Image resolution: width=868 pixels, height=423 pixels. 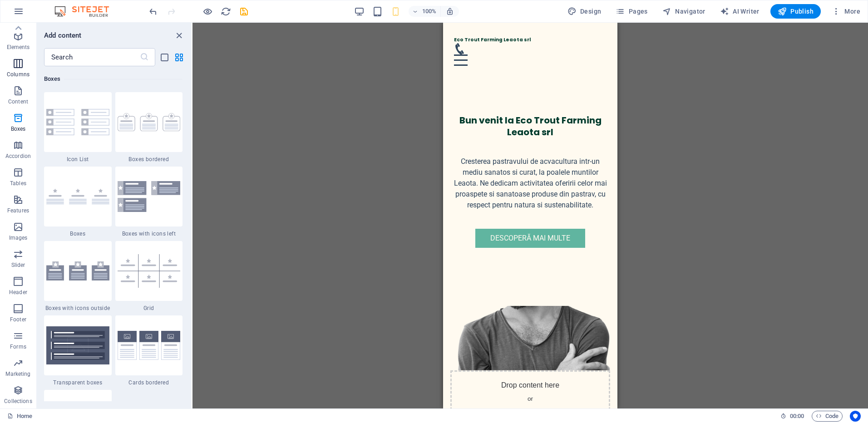 What do you see at coordinates (585, 12) in the screenshot?
I see `span: Design` at bounding box center [585, 12].